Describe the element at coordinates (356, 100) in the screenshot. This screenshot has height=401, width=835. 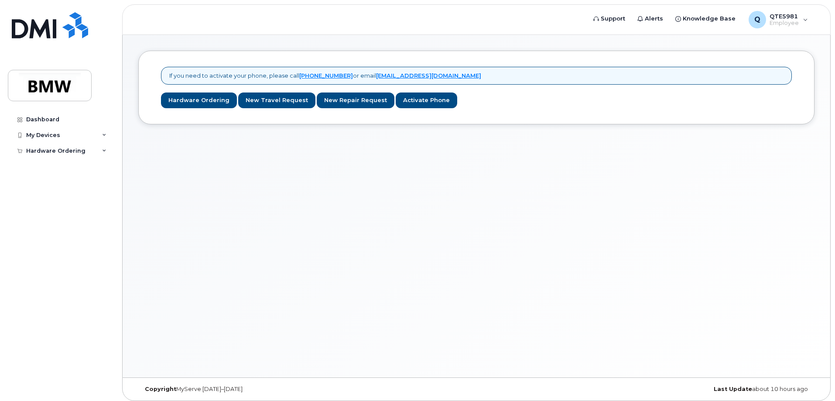
I see `a: New Repair Request` at that location.